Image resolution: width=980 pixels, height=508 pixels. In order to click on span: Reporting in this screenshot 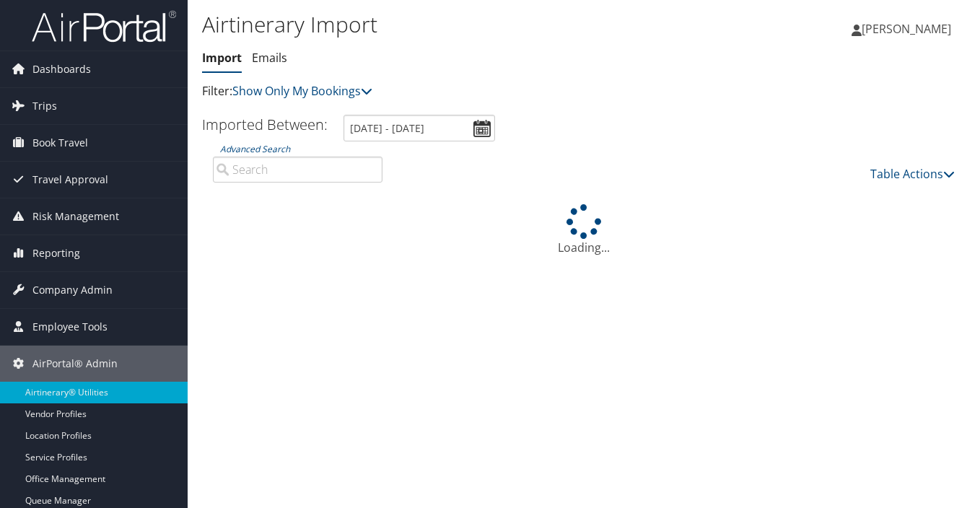, I will do `click(56, 253)`.